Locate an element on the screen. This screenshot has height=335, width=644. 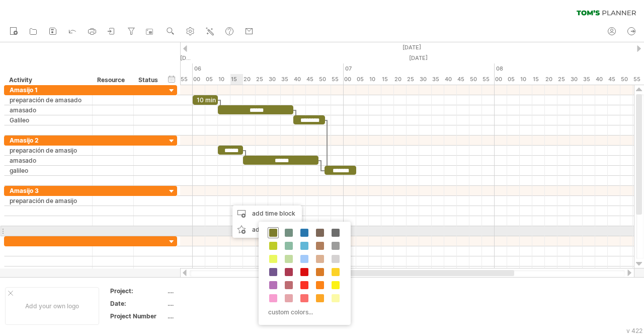
div: Galileo is located at coordinates (48, 120).